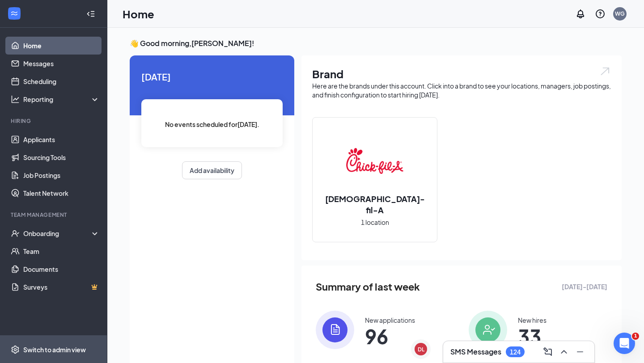 The height and width of the screenshot is (363, 644). What do you see at coordinates (635, 337) in the screenshot?
I see `span: 1` at bounding box center [635, 337].